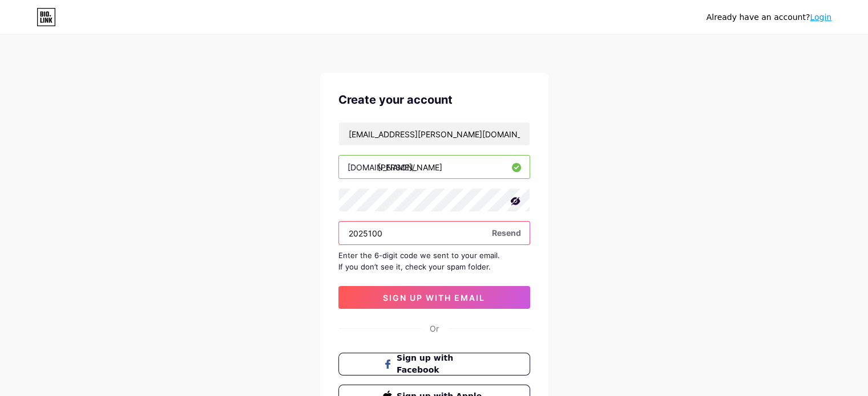 This screenshot has width=868, height=396. What do you see at coordinates (434, 364) in the screenshot?
I see `a: Sign up with Facebook` at bounding box center [434, 364].